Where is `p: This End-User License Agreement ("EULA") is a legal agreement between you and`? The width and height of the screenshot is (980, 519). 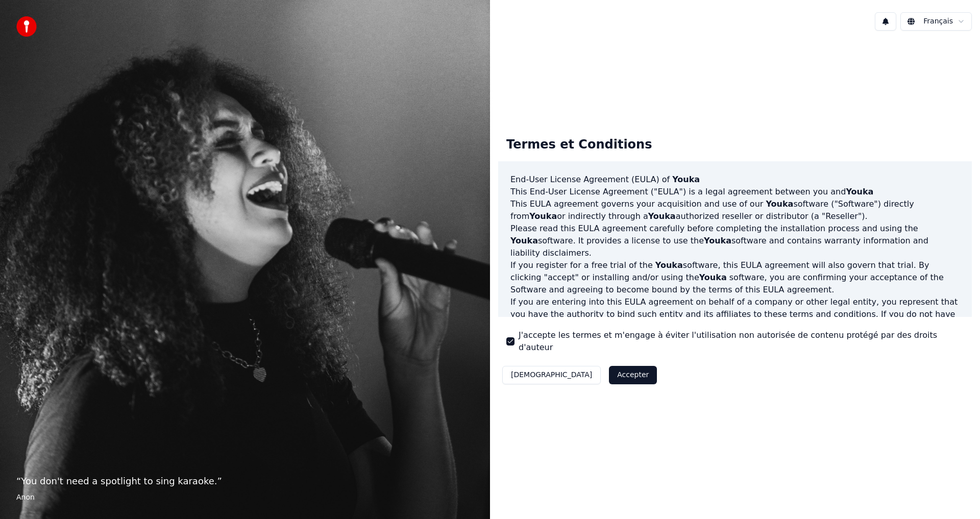 p: This End-User License Agreement ("EULA") is a legal agreement between you and is located at coordinates (735, 192).